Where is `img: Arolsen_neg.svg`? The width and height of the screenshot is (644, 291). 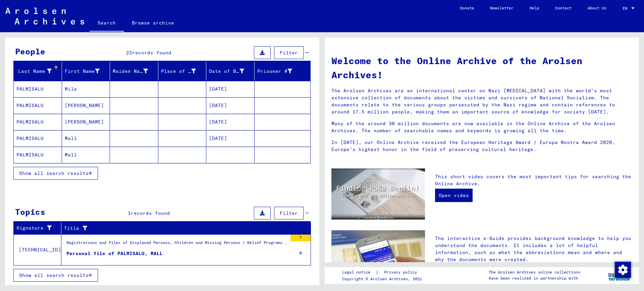
img: Arolsen_neg.svg is located at coordinates (45, 16).